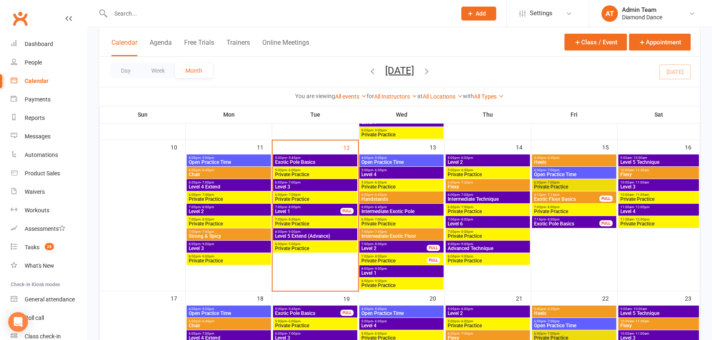  What do you see at coordinates (315, 115) in the screenshot?
I see `th: Tue` at bounding box center [315, 115].